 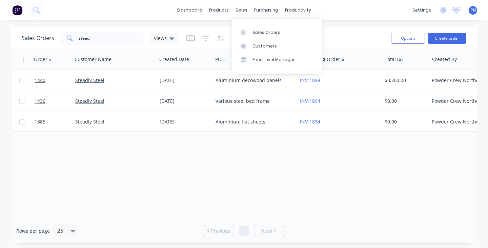 What do you see at coordinates (190, 10) in the screenshot?
I see `a: dashboard` at bounding box center [190, 10].